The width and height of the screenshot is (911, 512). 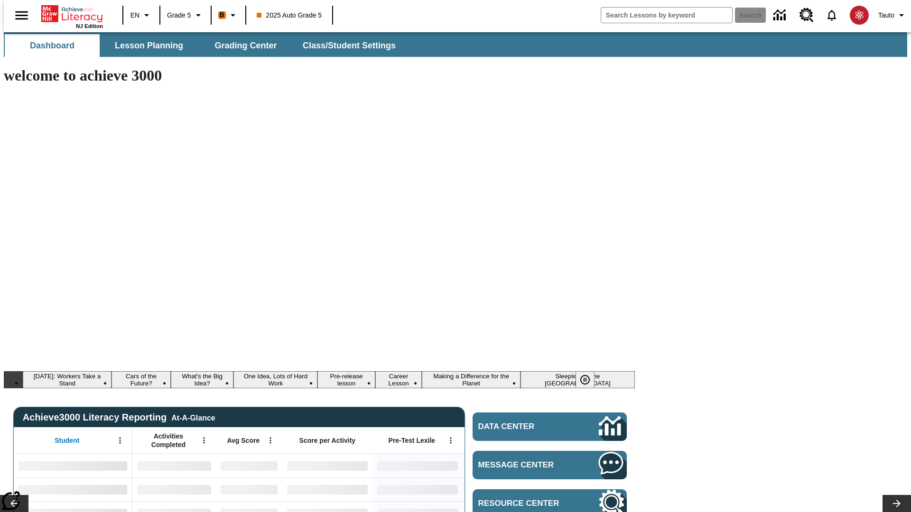 What do you see at coordinates (859, 15) in the screenshot?
I see `button: Select a new avatar` at bounding box center [859, 15].